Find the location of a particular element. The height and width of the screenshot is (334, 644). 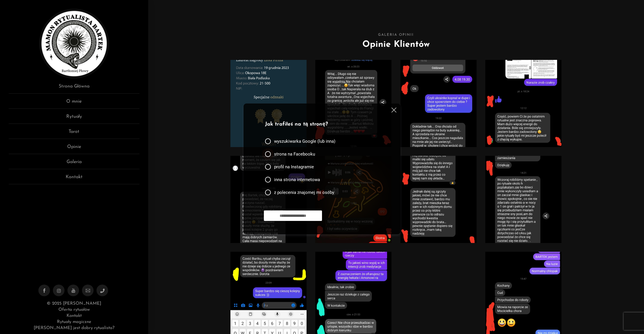

h1: Opinie Klientów is located at coordinates (396, 44).